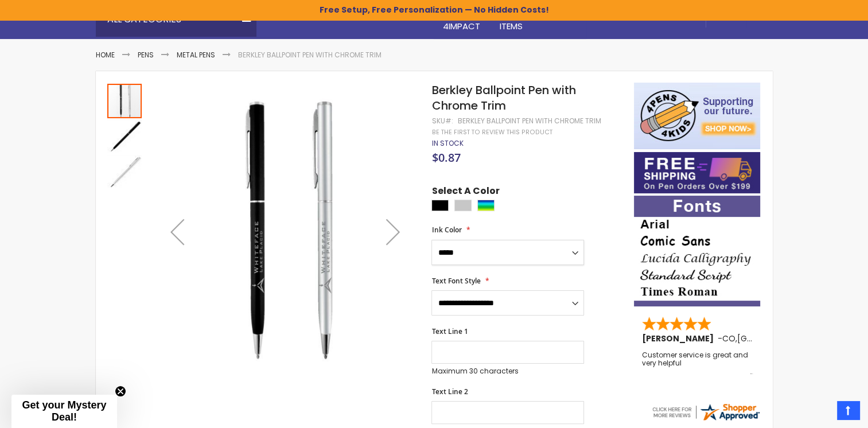 This screenshot has height=428, width=868. Describe the element at coordinates (538, 21) in the screenshot. I see `a: 4PROMOTIONALITEMS` at that location.